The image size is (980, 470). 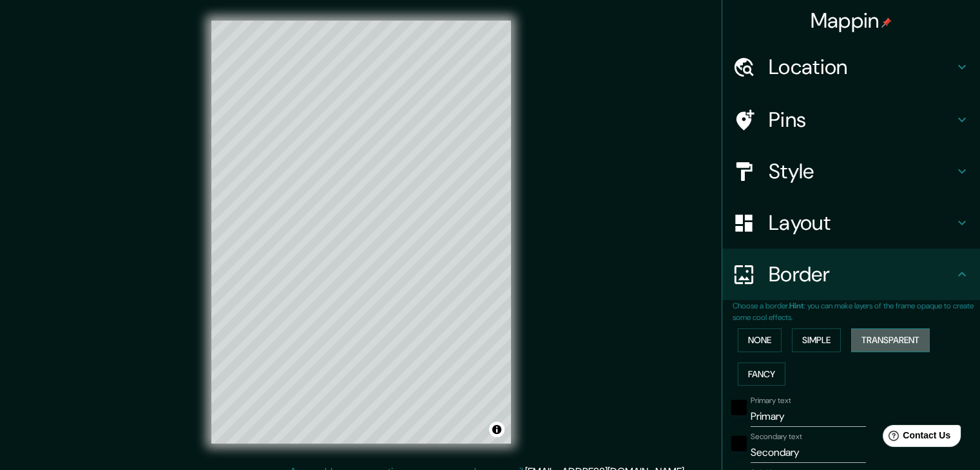 What do you see at coordinates (891, 340) in the screenshot?
I see `button: Transparent` at bounding box center [891, 340].